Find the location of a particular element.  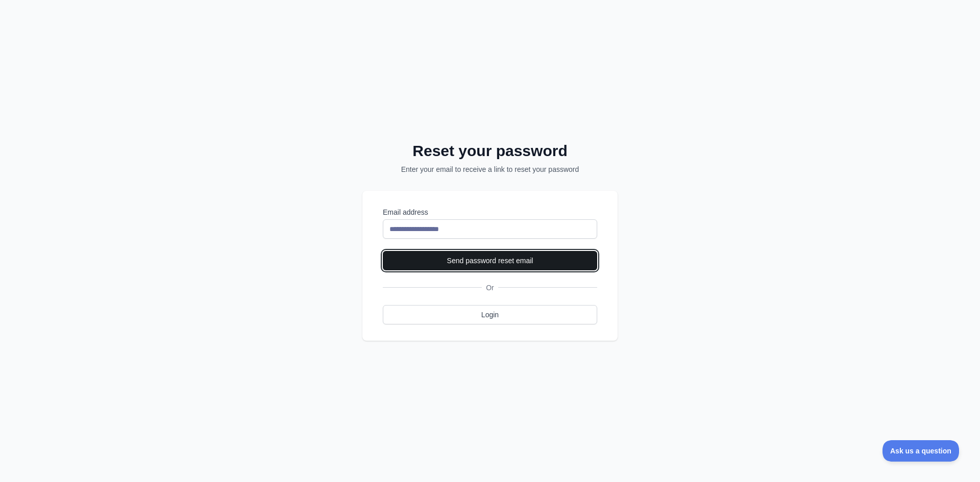

a: Login is located at coordinates (490, 315).